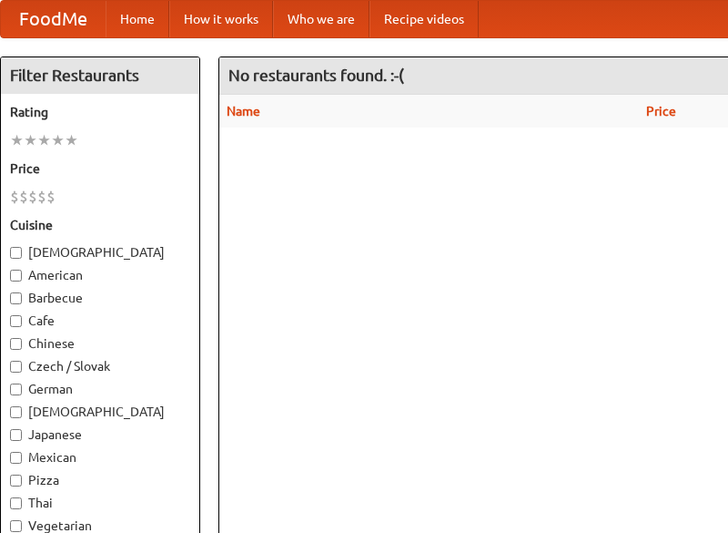 The height and width of the screenshot is (533, 728). Describe the element at coordinates (100, 275) in the screenshot. I see `label: American` at that location.